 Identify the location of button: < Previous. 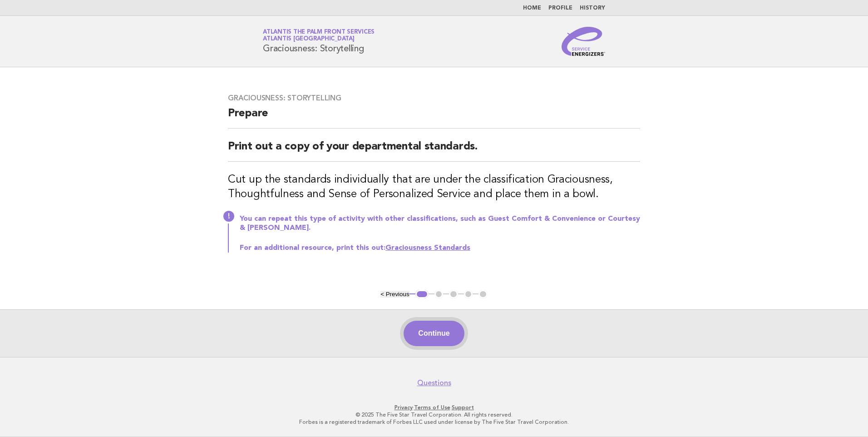
(394, 294).